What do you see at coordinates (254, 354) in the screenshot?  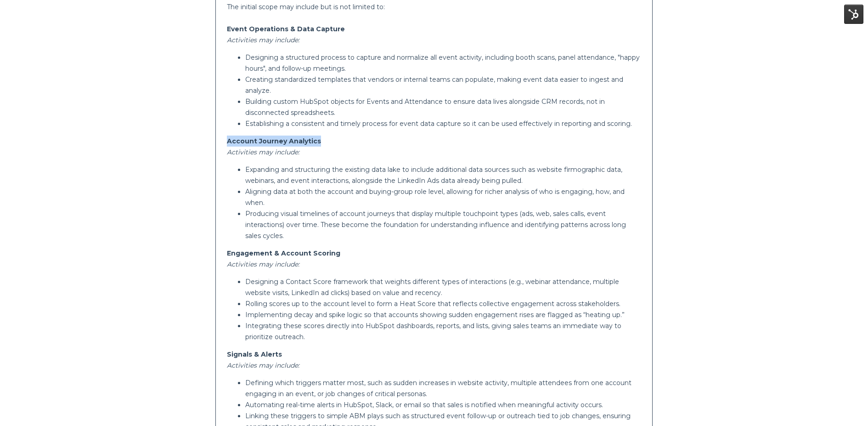 I see `strong: Signals & Alerts` at bounding box center [254, 354].